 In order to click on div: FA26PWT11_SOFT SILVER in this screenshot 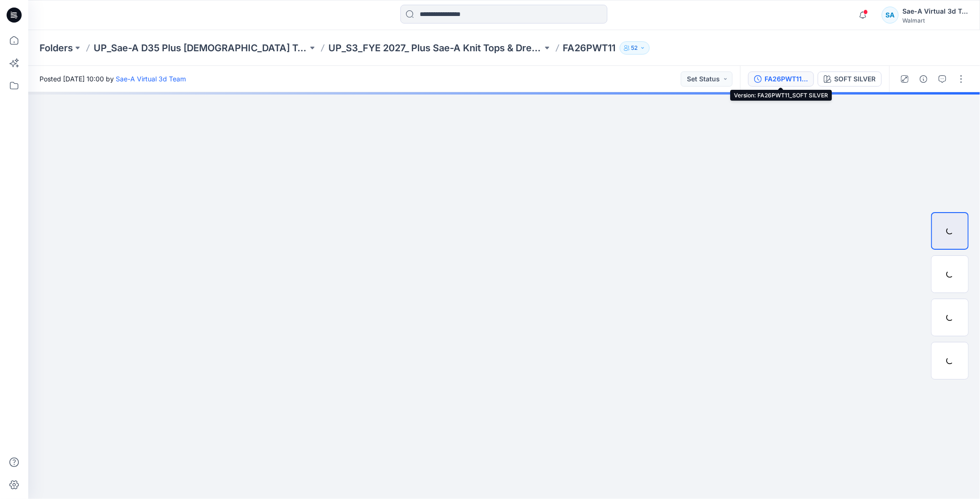, I will do `click(786, 79)`.